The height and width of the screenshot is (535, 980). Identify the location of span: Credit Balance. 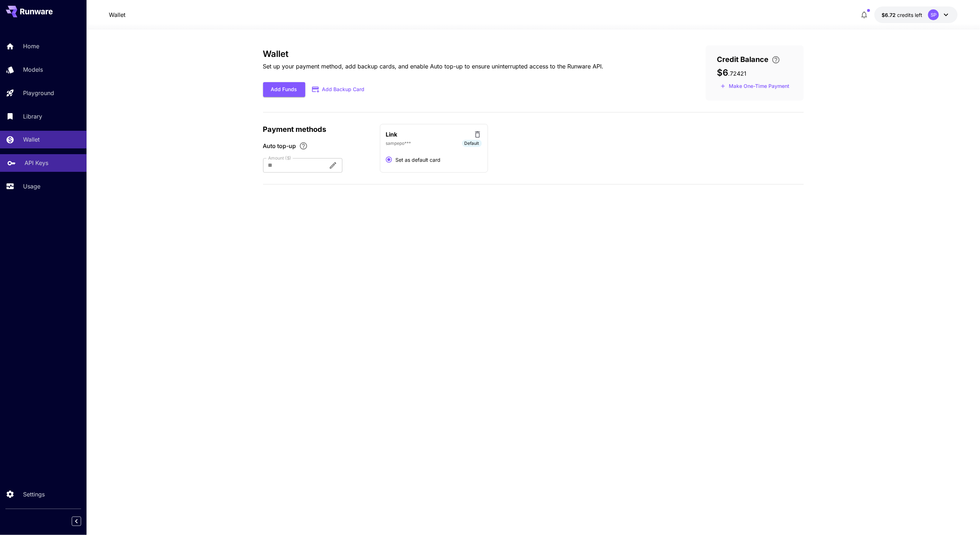
(743, 59).